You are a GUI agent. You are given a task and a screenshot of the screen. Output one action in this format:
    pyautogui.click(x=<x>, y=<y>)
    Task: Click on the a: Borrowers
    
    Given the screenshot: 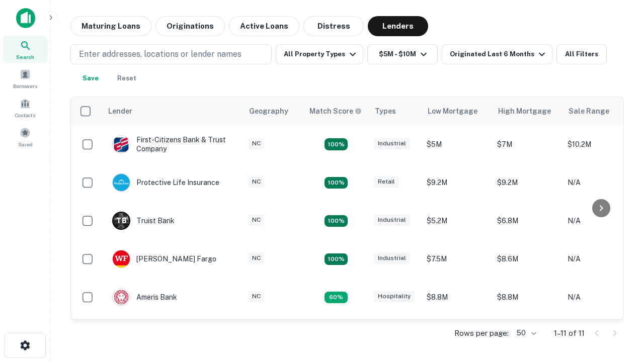 What is the action you would take?
    pyautogui.click(x=25, y=79)
    